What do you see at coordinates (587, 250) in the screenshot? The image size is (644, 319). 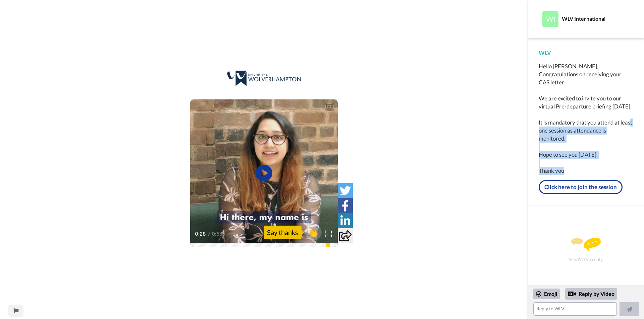 I see `div: Send WLV a reply.` at bounding box center [587, 250].